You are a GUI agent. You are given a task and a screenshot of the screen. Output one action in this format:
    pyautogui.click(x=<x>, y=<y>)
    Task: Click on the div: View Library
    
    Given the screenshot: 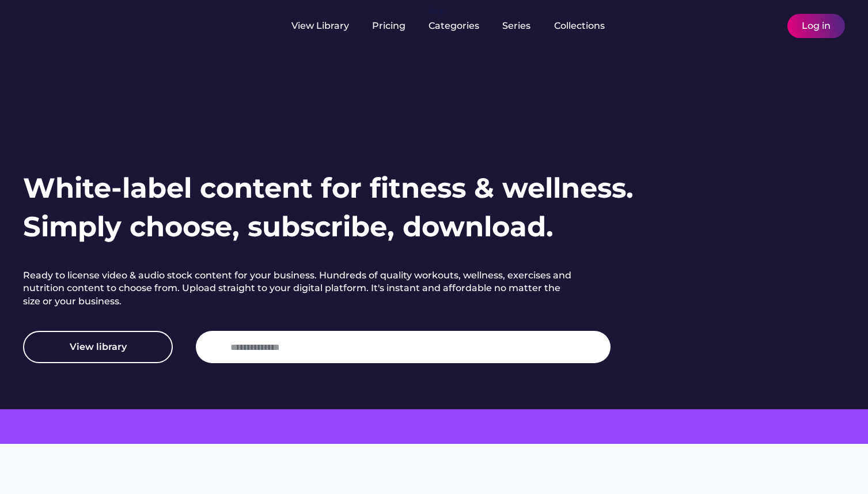 What is the action you would take?
    pyautogui.click(x=320, y=26)
    